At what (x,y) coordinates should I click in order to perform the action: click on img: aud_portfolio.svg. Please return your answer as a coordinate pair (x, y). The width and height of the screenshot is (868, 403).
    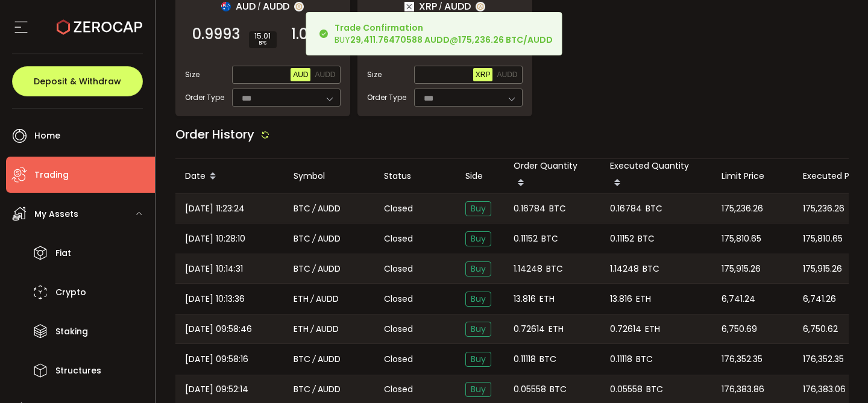
    Looking at the image, I should click on (226, 7).